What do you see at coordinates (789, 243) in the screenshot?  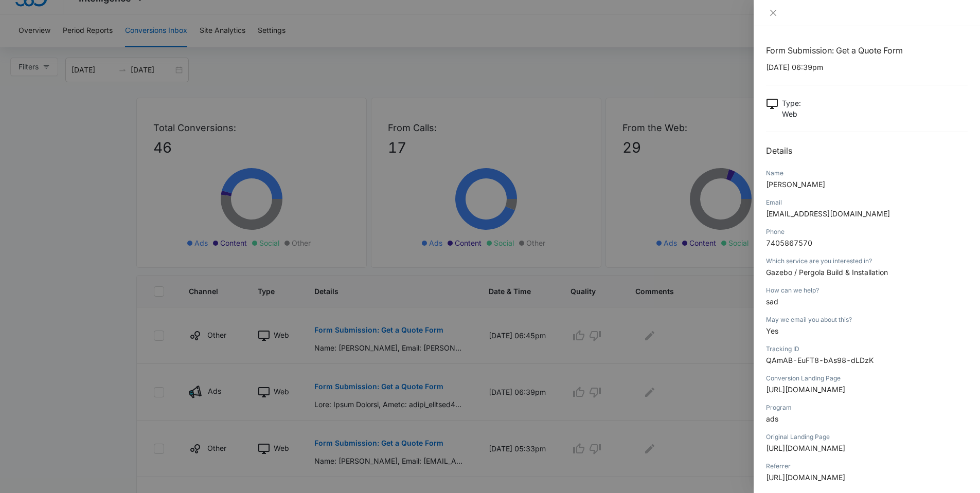 I see `span: 7405867570` at bounding box center [789, 243].